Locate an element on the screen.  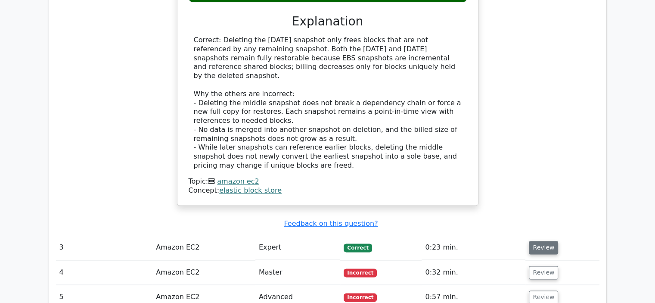
div: Concept: is located at coordinates (328, 190).